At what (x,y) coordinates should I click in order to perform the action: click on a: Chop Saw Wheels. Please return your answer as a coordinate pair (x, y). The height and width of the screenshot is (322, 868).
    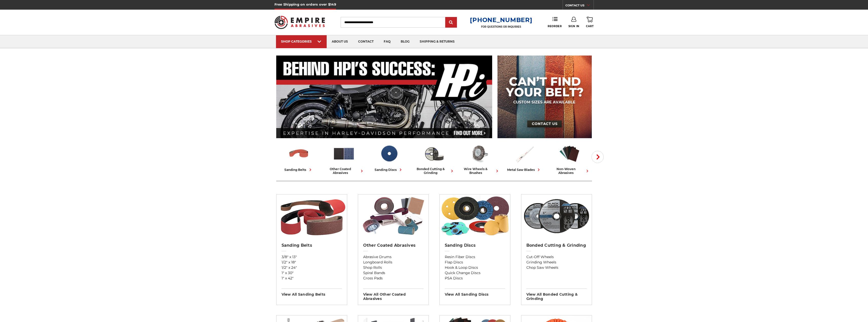
    Looking at the image, I should click on (556, 267).